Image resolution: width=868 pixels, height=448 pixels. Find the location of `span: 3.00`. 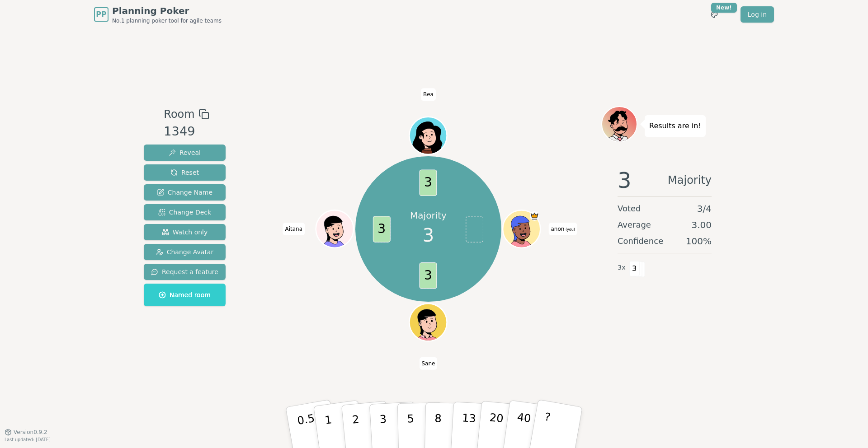

span: 3.00 is located at coordinates (701, 225).